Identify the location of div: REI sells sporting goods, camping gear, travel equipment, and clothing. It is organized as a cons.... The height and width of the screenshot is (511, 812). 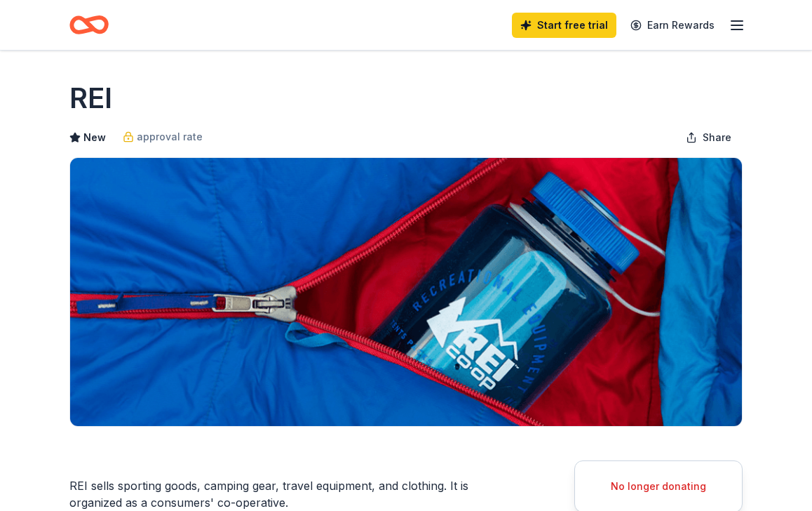
(289, 494).